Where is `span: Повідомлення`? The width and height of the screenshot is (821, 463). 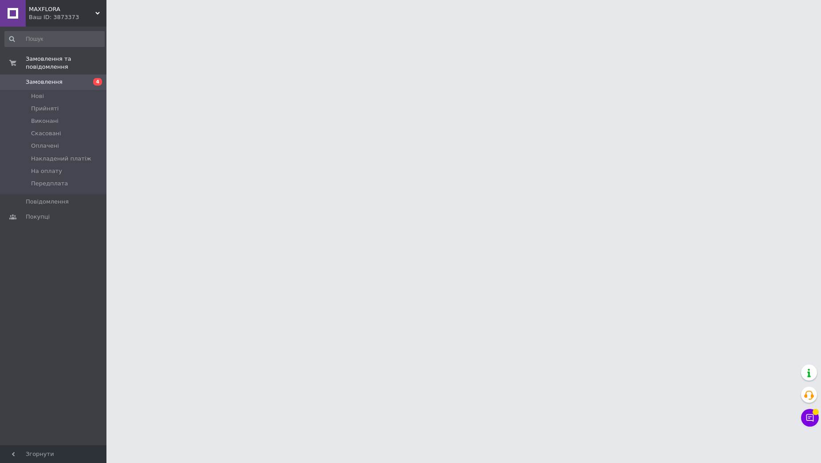
span: Повідомлення is located at coordinates (47, 202).